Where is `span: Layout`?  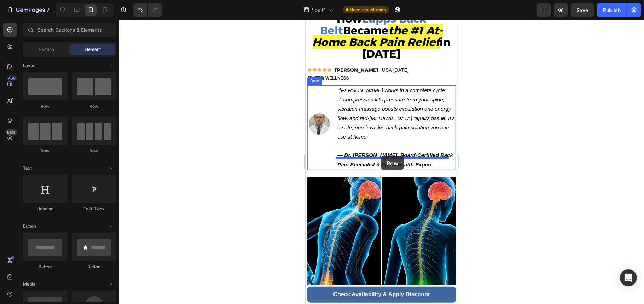 span: Layout is located at coordinates (30, 66).